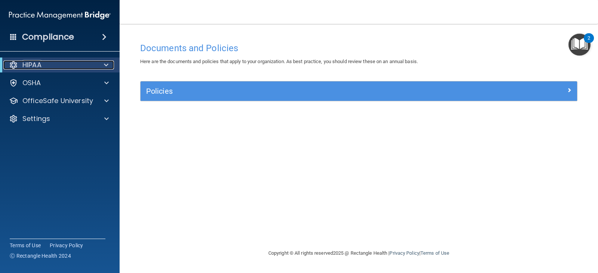 This screenshot has width=598, height=273. What do you see at coordinates (59, 119) in the screenshot?
I see `a: Settings` at bounding box center [59, 119].